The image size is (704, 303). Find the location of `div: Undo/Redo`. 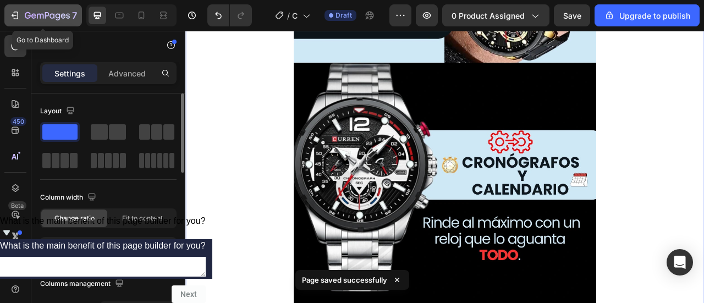

div: Undo/Redo is located at coordinates (229, 15).